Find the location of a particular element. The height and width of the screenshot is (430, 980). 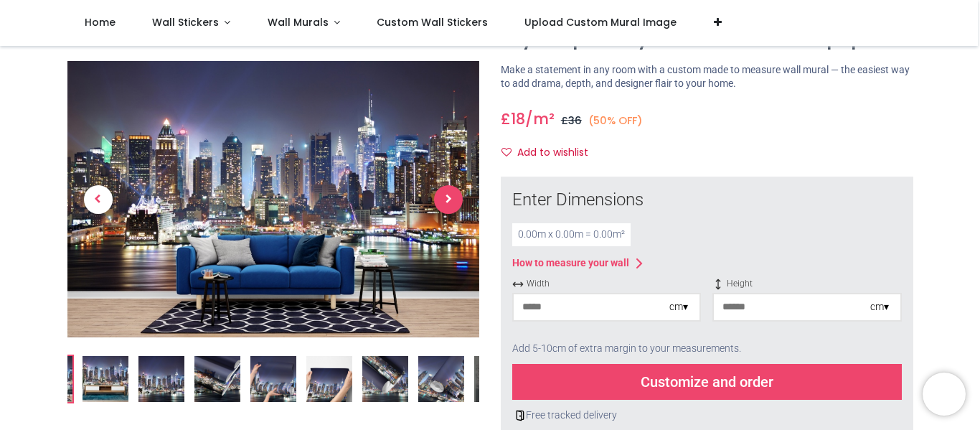

img: WS-42272-03 is located at coordinates (162, 379).